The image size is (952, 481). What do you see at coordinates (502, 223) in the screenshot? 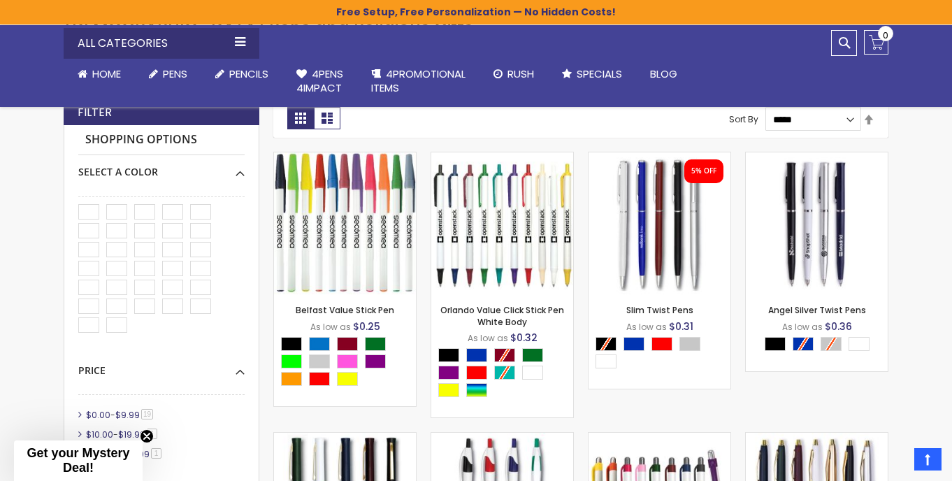
I see `img: Orlando Value Click Stick Pen White Body` at bounding box center [502, 223].